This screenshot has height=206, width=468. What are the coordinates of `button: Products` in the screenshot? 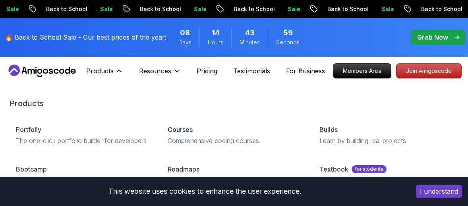 It's located at (104, 74).